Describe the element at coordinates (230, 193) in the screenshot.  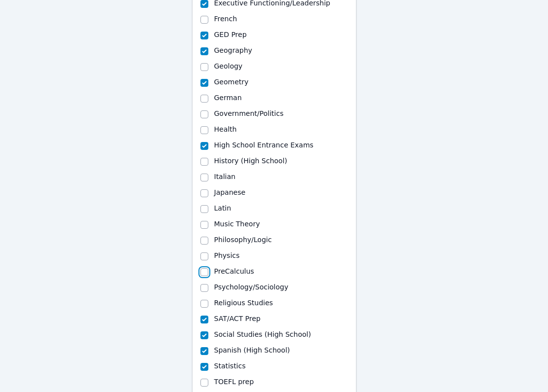
I see `label: Japanese` at that location.